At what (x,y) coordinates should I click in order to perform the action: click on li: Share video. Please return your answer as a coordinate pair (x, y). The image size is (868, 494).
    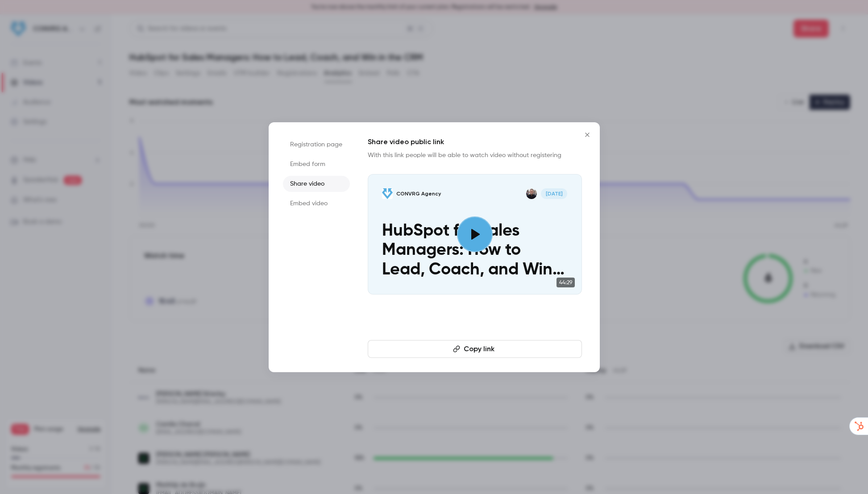
    Looking at the image, I should click on (317, 184).